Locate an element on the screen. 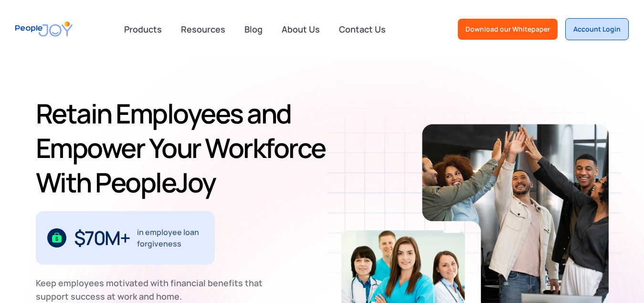 This screenshot has width=644, height=303. a: Download our Whitepaper is located at coordinates (508, 29).